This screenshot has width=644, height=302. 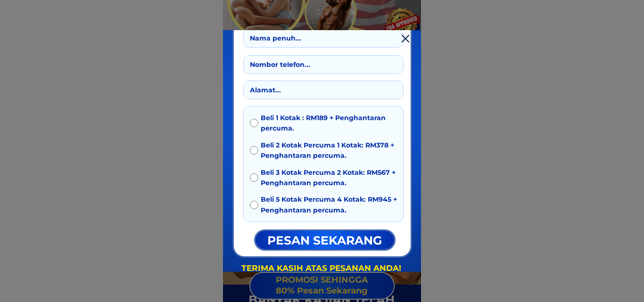 I want to click on p: pesan sekarang, so click(x=325, y=240).